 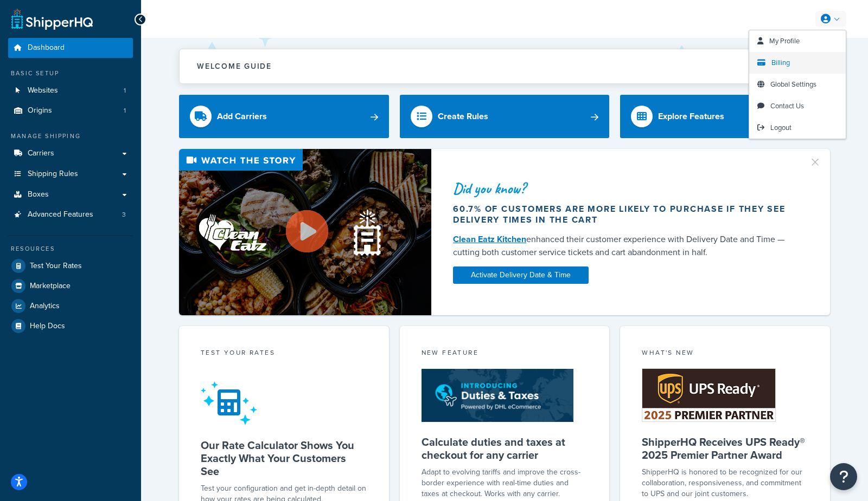 I want to click on h2: Welcome Guide, so click(x=234, y=66).